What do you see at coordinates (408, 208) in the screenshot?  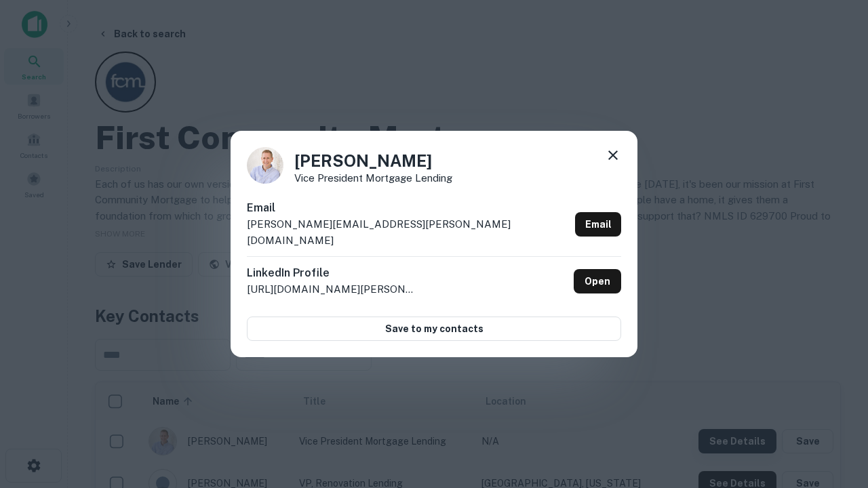 I see `h6: Email` at bounding box center [408, 208].